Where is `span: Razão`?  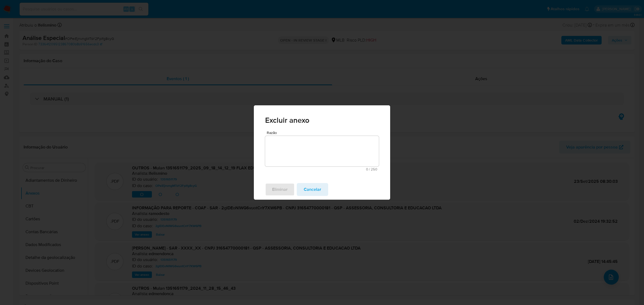 span: Razão is located at coordinates (323, 133).